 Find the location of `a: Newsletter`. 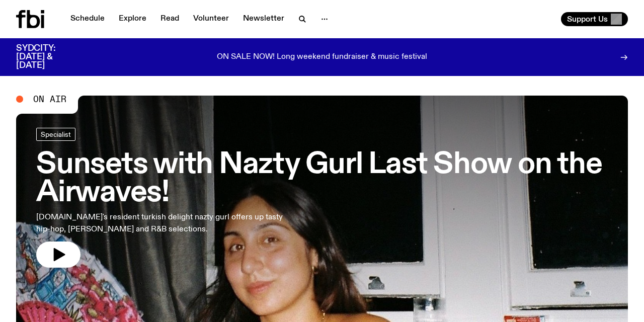

a: Newsletter is located at coordinates (263, 19).